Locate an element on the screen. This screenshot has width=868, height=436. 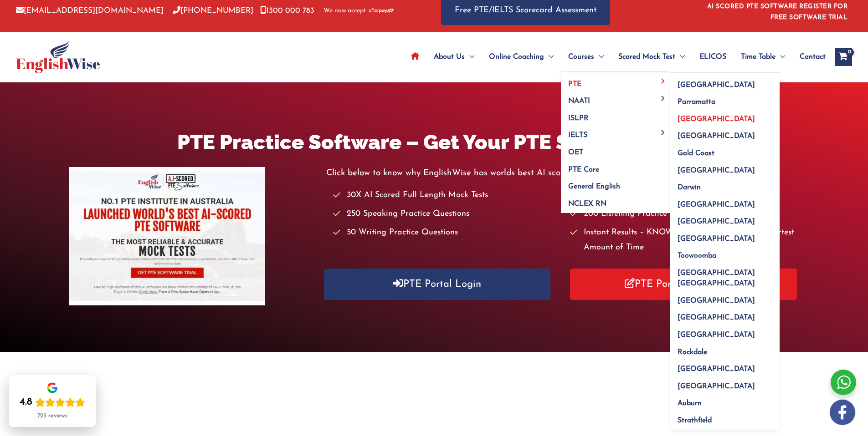
li: 30X AI Scored Full Length Mock Tests is located at coordinates (447, 196).